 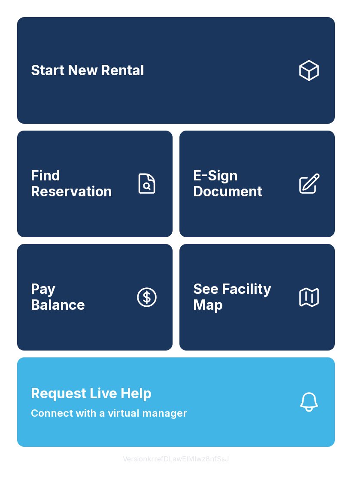 What do you see at coordinates (176, 402) in the screenshot?
I see `button: Request Live HelpConnect with a virtual manager` at bounding box center [176, 402].